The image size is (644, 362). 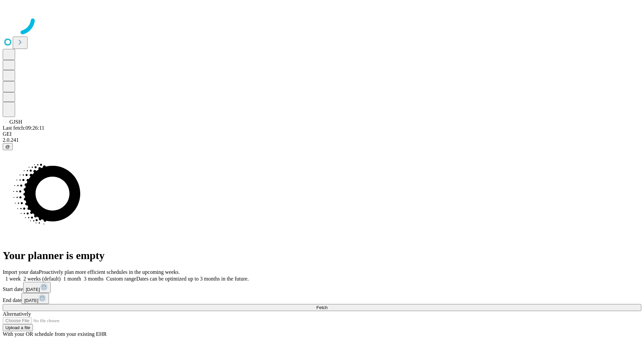 I want to click on span: 2 weeks (default), so click(x=42, y=279).